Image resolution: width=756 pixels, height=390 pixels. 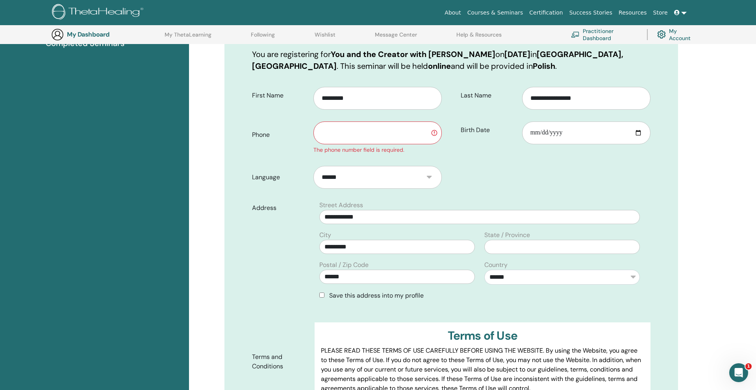 I want to click on label: Phone, so click(x=279, y=135).